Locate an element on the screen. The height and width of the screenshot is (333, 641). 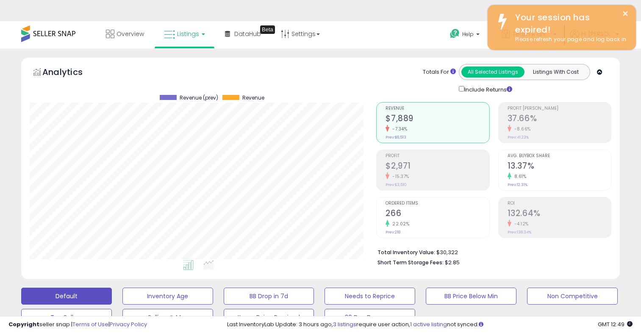
button: All Selected Listings is located at coordinates (493, 72).